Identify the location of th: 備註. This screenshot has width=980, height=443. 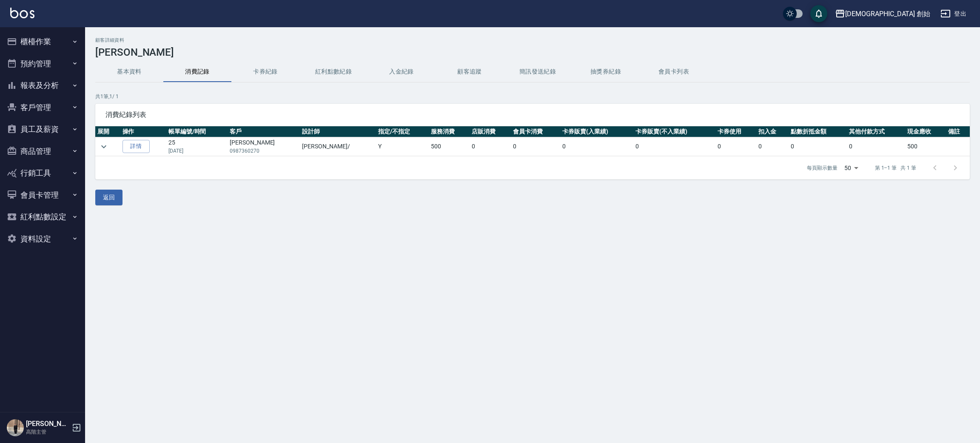
(957, 131).